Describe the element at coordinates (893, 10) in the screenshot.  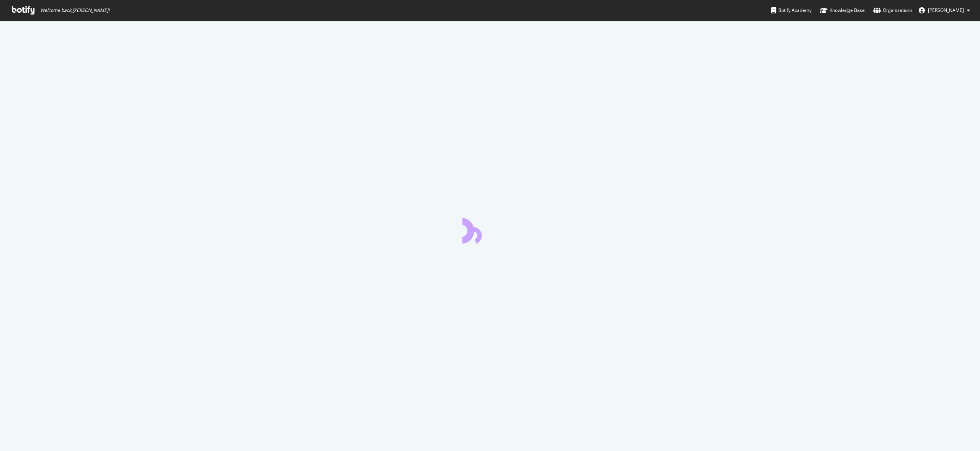
I see `div: Organizations` at that location.